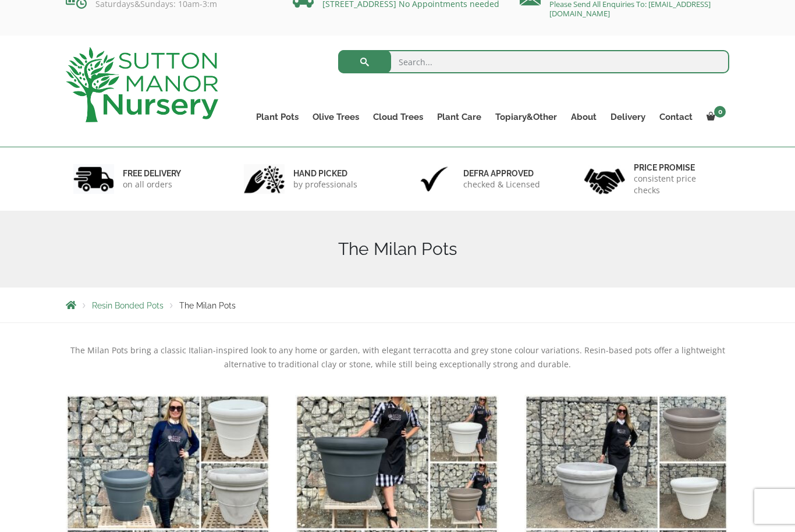 The height and width of the screenshot is (532, 795). What do you see at coordinates (720, 112) in the screenshot?
I see `span: 0` at bounding box center [720, 112].